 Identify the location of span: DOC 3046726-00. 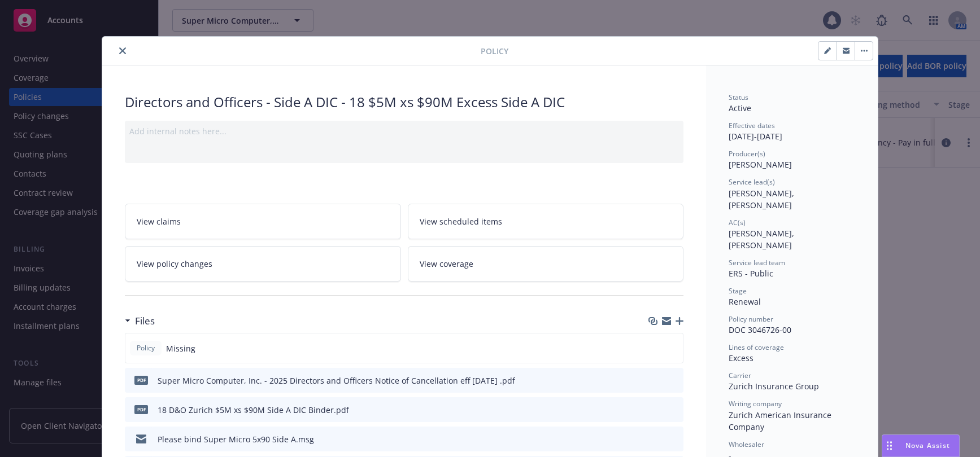
(760, 329).